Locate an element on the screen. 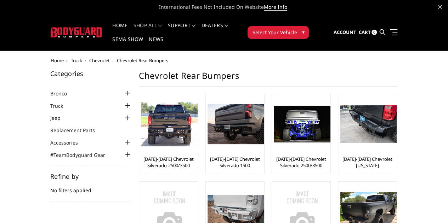 The width and height of the screenshot is (448, 223). span: Chevrolet Rear Bumpers is located at coordinates (142, 61).